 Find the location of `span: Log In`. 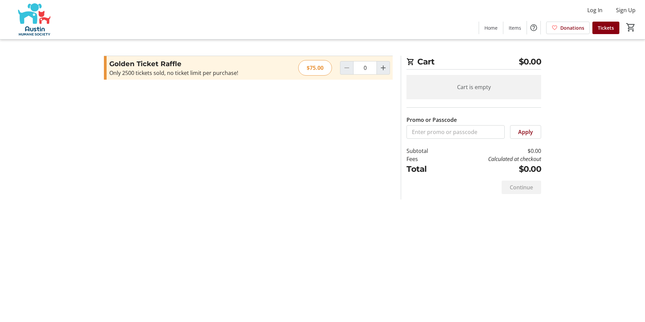

span: Log In is located at coordinates (594, 10).